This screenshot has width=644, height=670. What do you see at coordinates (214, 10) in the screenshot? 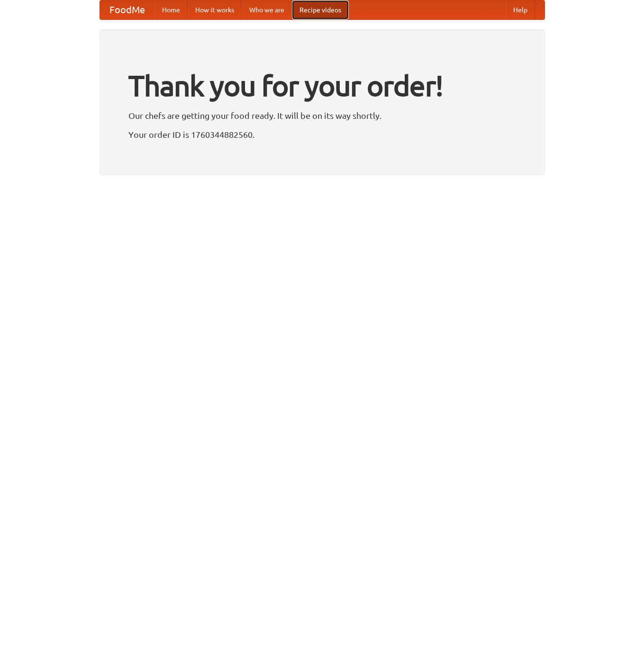
I see `a: How it works` at bounding box center [214, 10].